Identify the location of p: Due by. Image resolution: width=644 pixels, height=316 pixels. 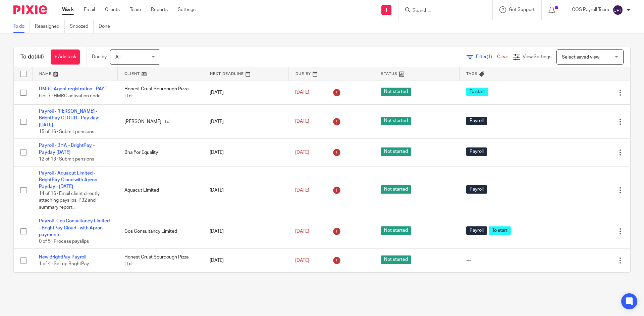
(99, 57).